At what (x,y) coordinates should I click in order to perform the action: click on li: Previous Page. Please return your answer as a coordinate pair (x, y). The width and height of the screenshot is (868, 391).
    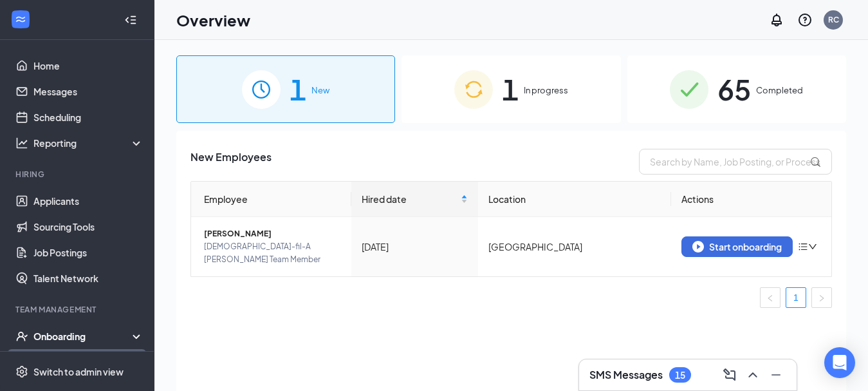
    Looking at the image, I should click on (770, 297).